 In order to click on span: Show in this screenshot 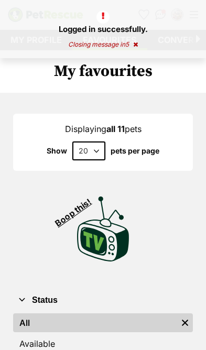, I will do `click(57, 151)`.